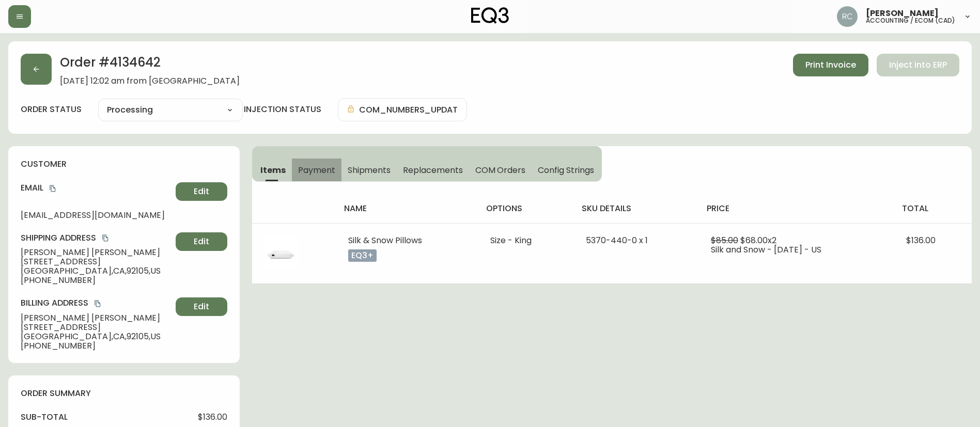 This screenshot has width=980, height=427. I want to click on h4: order summary, so click(124, 393).